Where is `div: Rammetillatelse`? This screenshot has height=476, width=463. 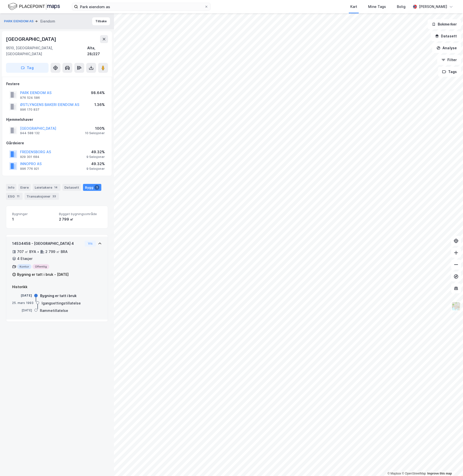 div: Rammetillatelse is located at coordinates (54, 311).